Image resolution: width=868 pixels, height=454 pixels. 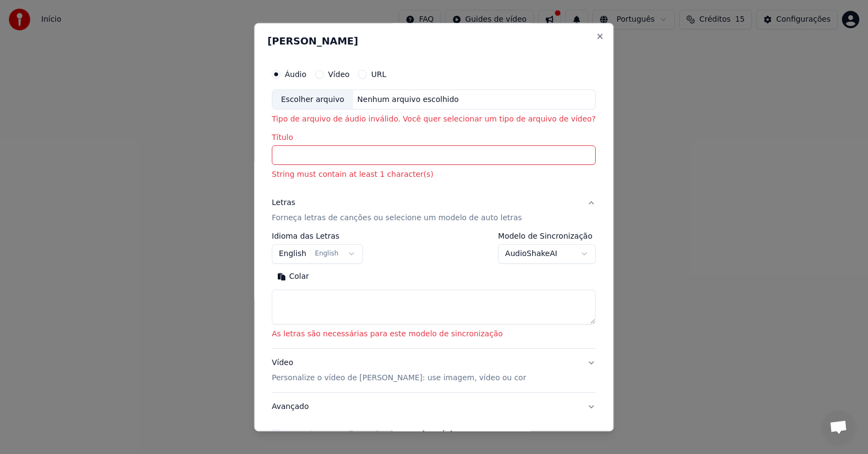 I want to click on label: Modelo de Sincronização, so click(x=547, y=237).